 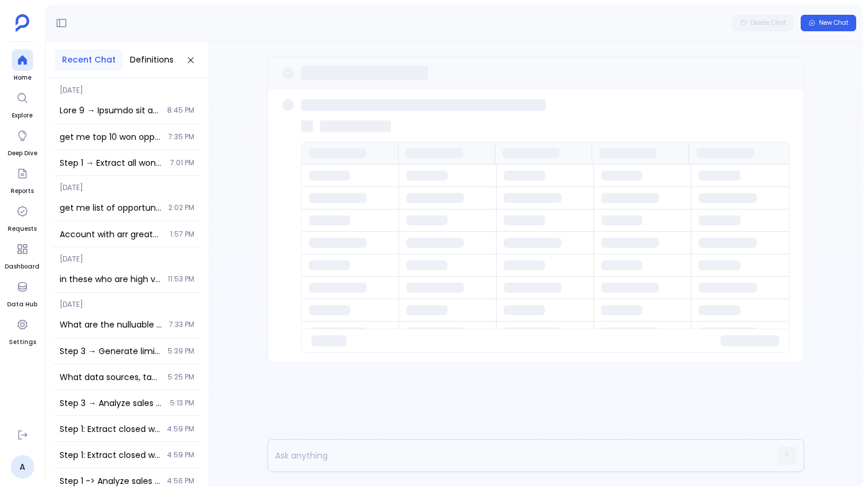 I want to click on span: Step 1 -> Analyze sales cycle length distribution by industry using the extracted closed won oppo..., so click(x=110, y=481).